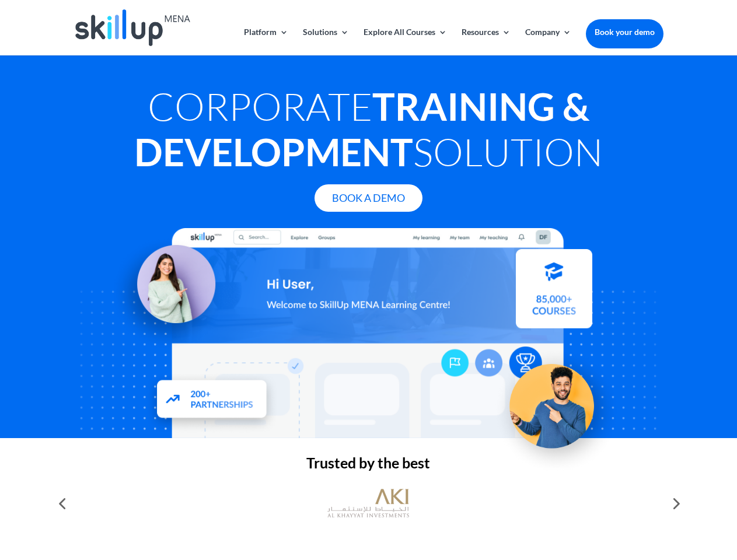 This screenshot has height=560, width=737. I want to click on img: Learning Management Solution - SkillUp, so click(168, 287).